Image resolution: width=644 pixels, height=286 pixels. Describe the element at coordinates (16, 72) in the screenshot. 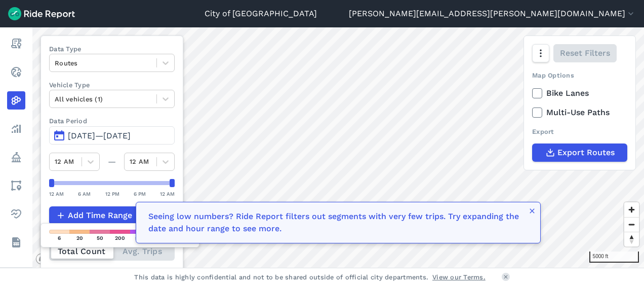

I see `a: Realtime` at that location.